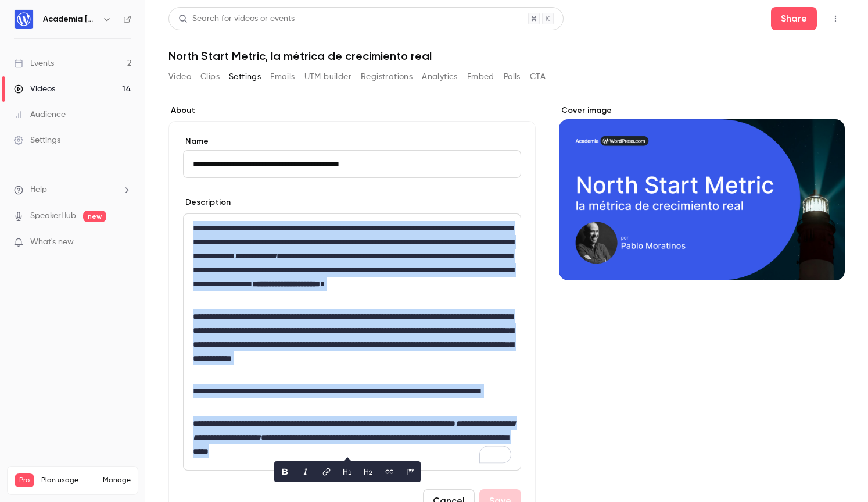 This screenshot has width=868, height=502. Describe the element at coordinates (352, 342) in the screenshot. I see `div: editor` at that location.